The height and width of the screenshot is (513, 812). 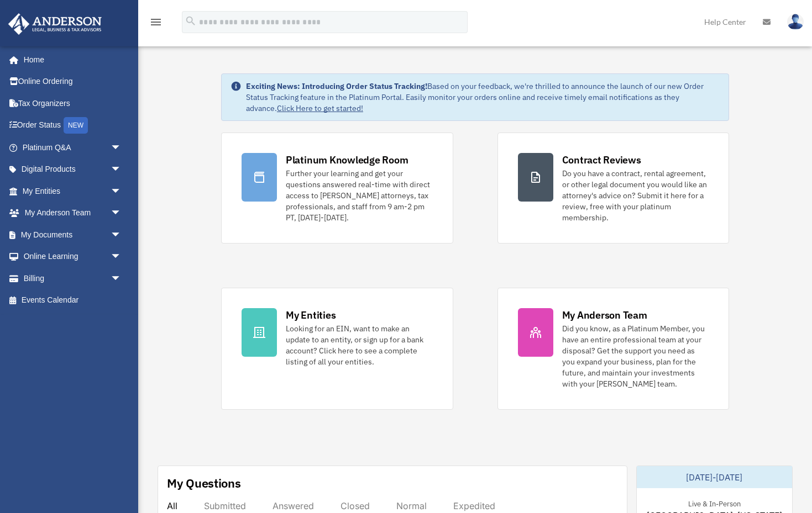 What do you see at coordinates (54, 23) in the screenshot?
I see `img: Anderson Advisors Platinum Portal` at bounding box center [54, 23].